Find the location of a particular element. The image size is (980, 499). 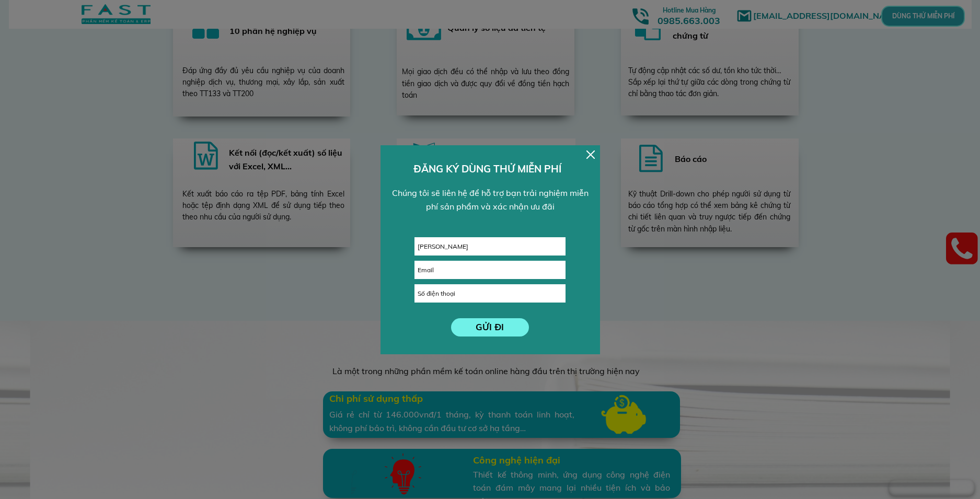

h3: ĐĂNG KÝ DÙNG THỬ MIỄN PHÍ is located at coordinates (490, 169).